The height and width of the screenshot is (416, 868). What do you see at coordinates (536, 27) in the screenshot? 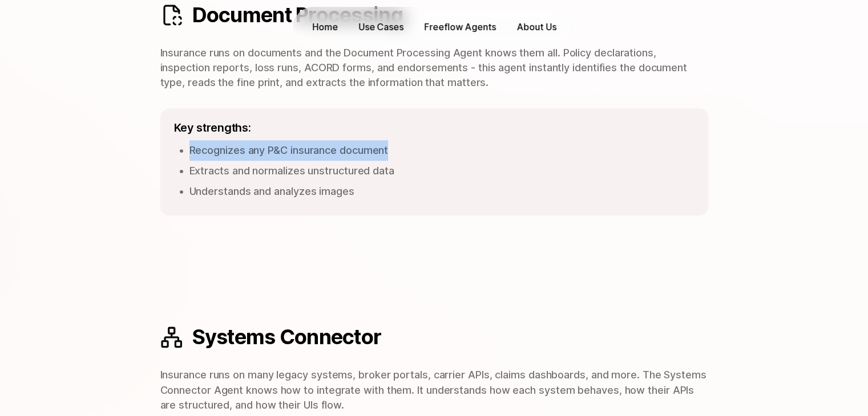
I see `p: About Us` at bounding box center [536, 27].